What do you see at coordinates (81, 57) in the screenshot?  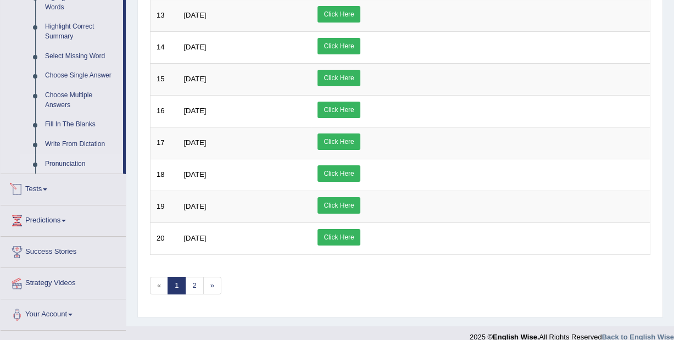 I see `a: Select Missing Word` at bounding box center [81, 57].